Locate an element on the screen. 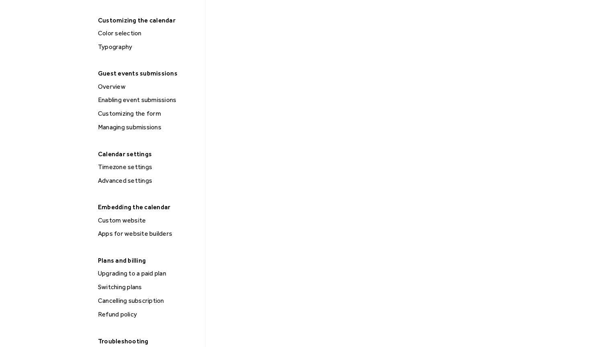 This screenshot has height=347, width=599. div: Overview is located at coordinates (148, 87).